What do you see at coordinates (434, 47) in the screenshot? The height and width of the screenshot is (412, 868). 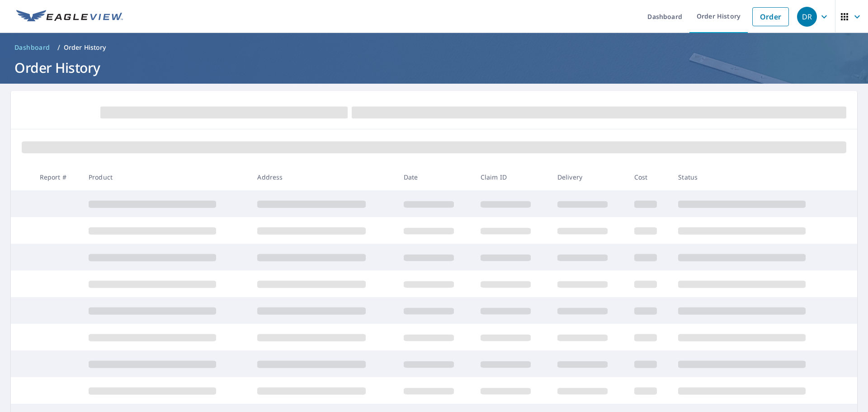 I see `nav: breadcrumb` at bounding box center [434, 47].